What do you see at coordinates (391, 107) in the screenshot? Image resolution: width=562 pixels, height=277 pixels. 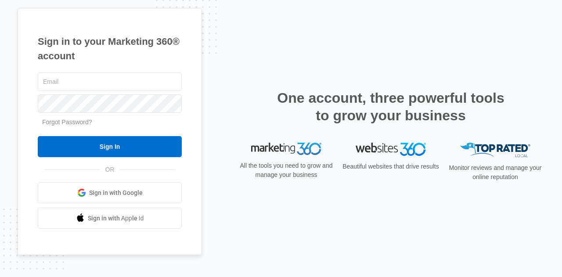 I see `h2: One account, three powerful tools to grow your business` at bounding box center [391, 107].